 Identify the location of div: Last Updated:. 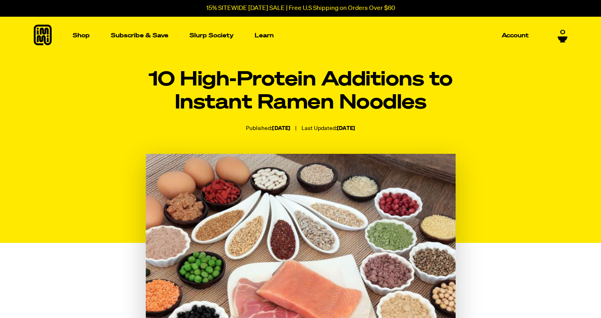
(328, 128).